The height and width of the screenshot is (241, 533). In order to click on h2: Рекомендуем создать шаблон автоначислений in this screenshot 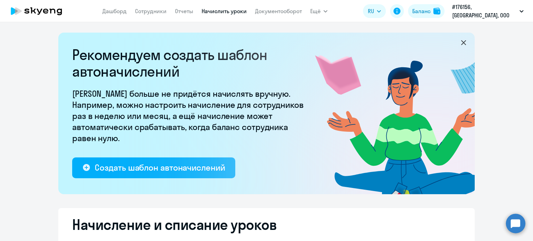, I will do `click(190, 63)`.